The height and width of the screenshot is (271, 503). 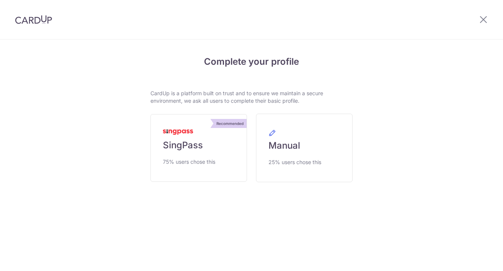 What do you see at coordinates (183, 145) in the screenshot?
I see `span: SingPass` at bounding box center [183, 145].